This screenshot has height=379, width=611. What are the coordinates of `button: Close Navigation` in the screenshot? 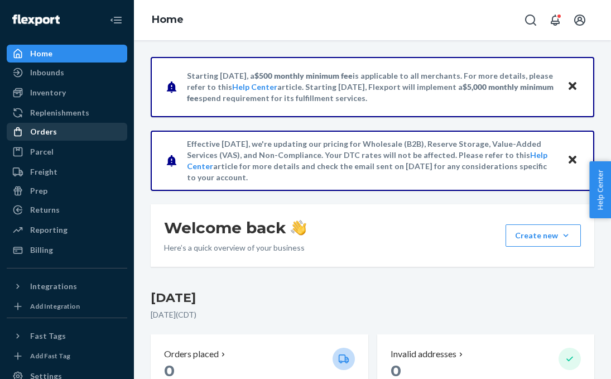 It's located at (116, 20).